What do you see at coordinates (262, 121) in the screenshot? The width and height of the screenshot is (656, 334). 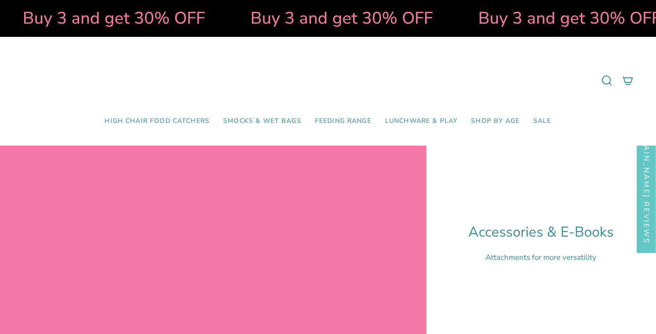 I see `div: Smocks & Wet Bags` at bounding box center [262, 121].